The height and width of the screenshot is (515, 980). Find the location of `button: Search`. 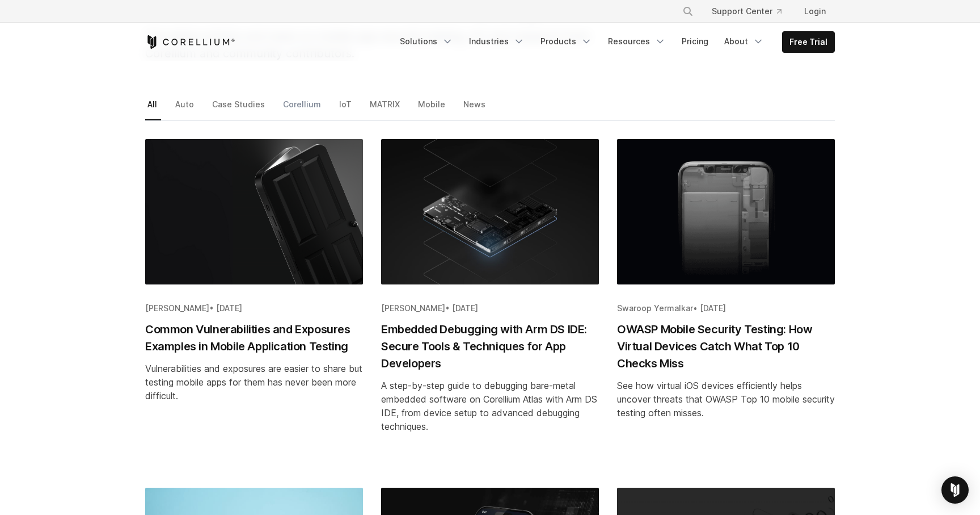

button: Search is located at coordinates (688, 12).